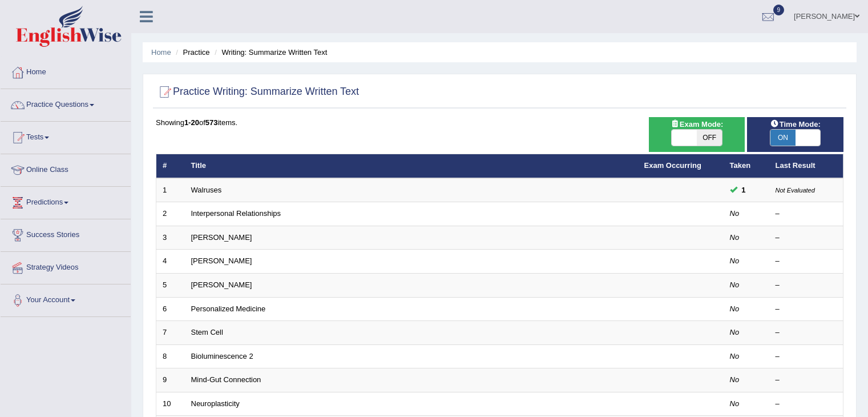 The height and width of the screenshot is (417, 868). I want to click on td: 1, so click(171, 190).